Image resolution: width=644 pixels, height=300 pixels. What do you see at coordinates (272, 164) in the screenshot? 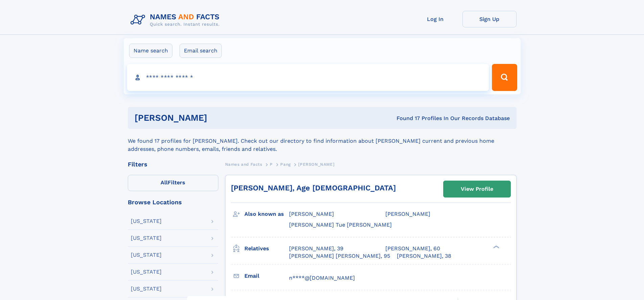
I see `a: P` at bounding box center [272, 164].